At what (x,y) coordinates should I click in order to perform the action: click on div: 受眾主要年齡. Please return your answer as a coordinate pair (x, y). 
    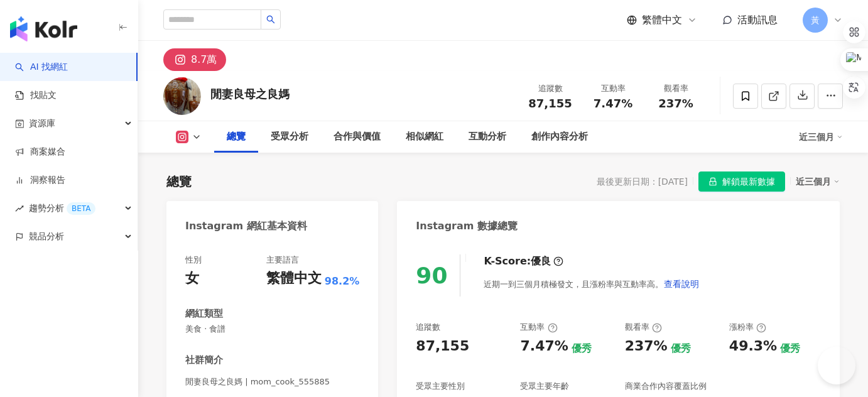
    Looking at the image, I should click on (545, 386).